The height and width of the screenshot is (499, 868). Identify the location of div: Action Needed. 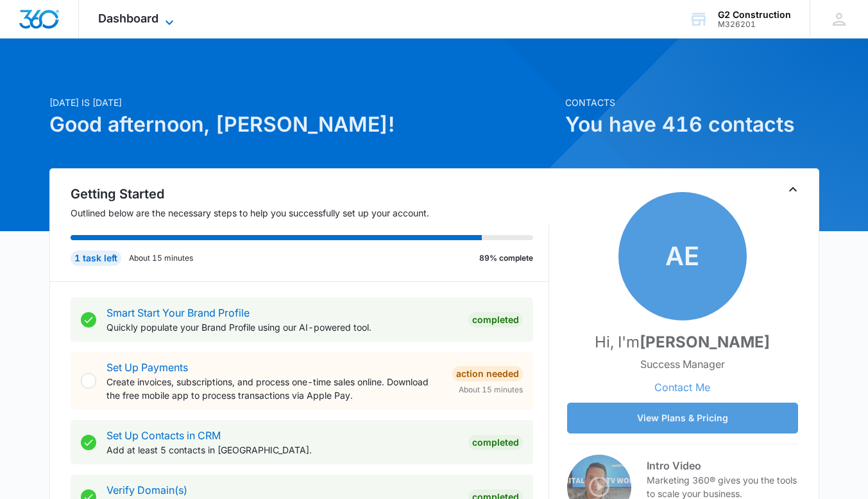
(488, 374).